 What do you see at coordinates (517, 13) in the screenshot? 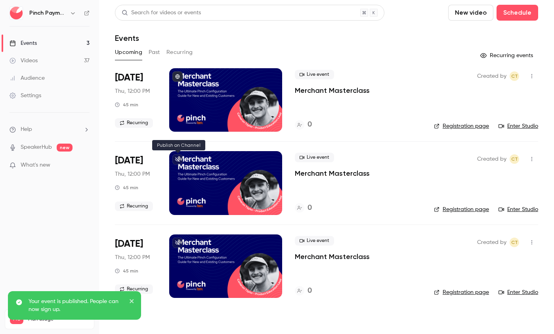
I see `button: Schedule` at bounding box center [517, 13].